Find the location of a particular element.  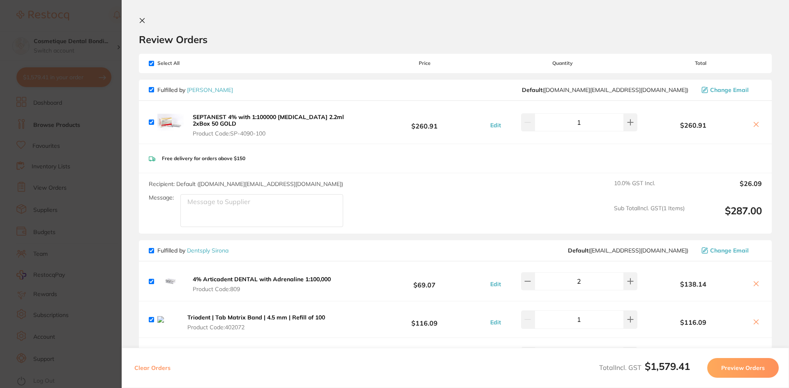

button: Triodent | Tab Matrix Band | 4.5 mm | Refill of 100 Product Code:402072 is located at coordinates (259, 322).